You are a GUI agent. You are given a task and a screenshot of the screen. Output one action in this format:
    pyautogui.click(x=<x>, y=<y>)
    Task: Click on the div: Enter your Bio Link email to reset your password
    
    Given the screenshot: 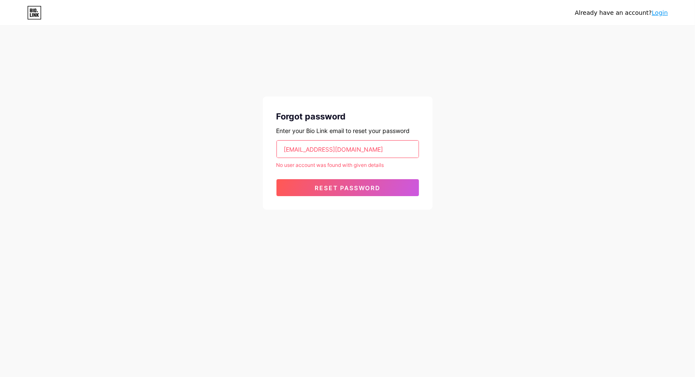 What is the action you would take?
    pyautogui.click(x=348, y=131)
    